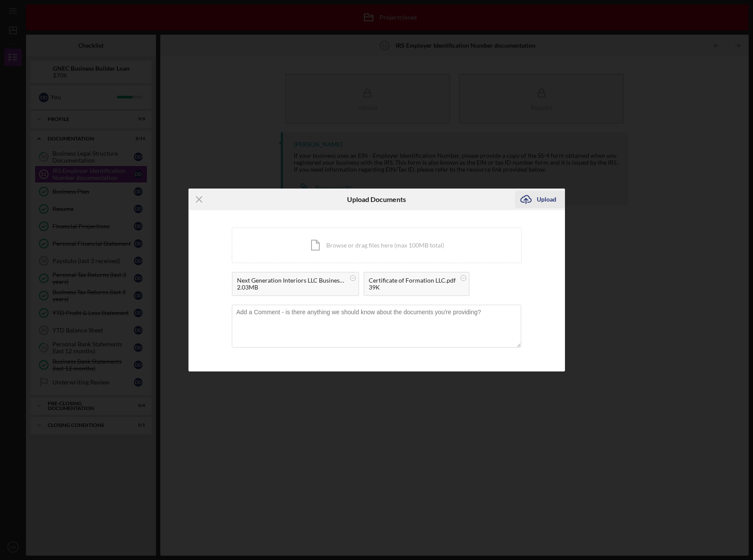 This screenshot has height=560, width=753. What do you see at coordinates (412, 287) in the screenshot?
I see `div: 39K` at bounding box center [412, 287].